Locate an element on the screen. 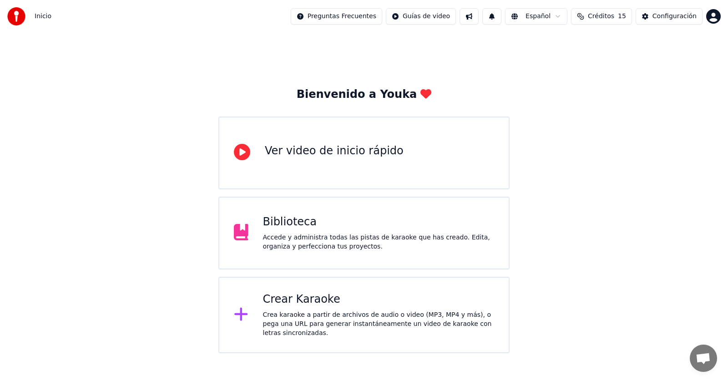 Image resolution: width=728 pixels, height=381 pixels. div: Crea karaoke a partir de archivos de audio o video (MP3, MP4 y más), o pega una URL para generar ... is located at coordinates (378, 324).